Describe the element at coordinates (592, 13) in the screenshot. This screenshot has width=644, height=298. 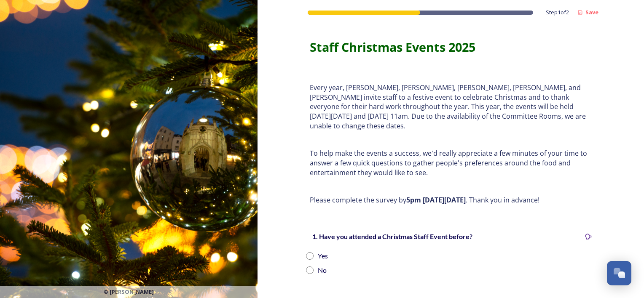
I see `strong: Save` at that location.